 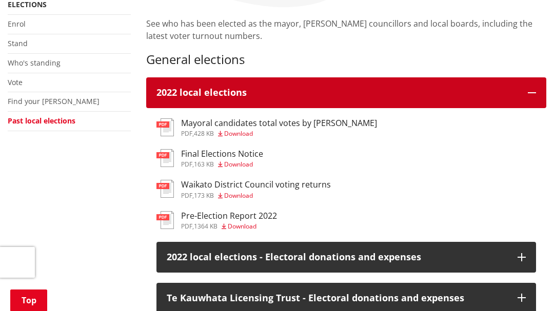 What do you see at coordinates (229, 216) in the screenshot?
I see `h3: Pre-Election Report 2022` at bounding box center [229, 216].